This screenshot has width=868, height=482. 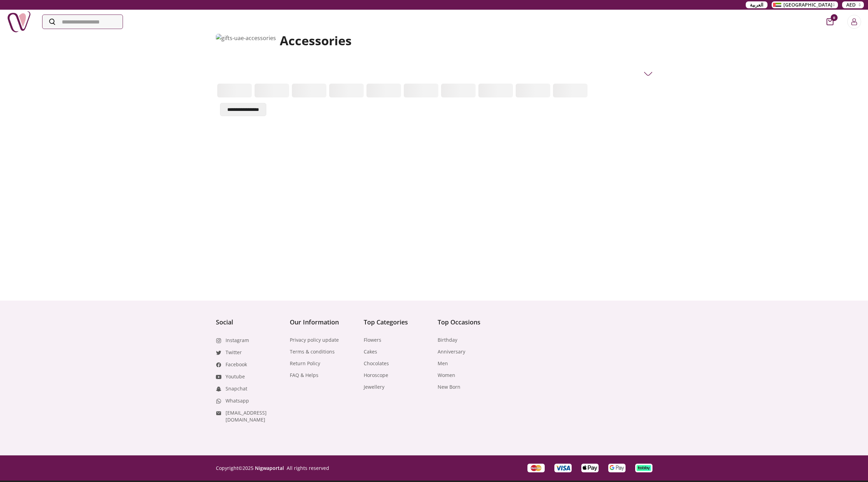 I want to click on a: Men, so click(x=443, y=364).